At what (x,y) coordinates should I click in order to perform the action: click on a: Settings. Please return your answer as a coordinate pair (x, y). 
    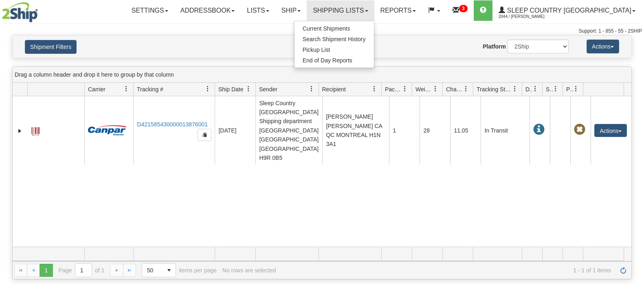
    Looking at the image, I should click on (150, 11).